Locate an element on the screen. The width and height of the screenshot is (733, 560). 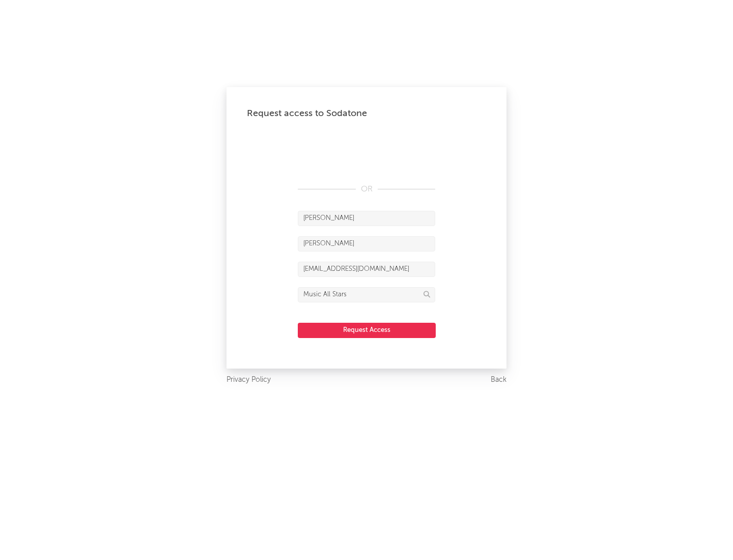
input: Email is located at coordinates (366, 269).